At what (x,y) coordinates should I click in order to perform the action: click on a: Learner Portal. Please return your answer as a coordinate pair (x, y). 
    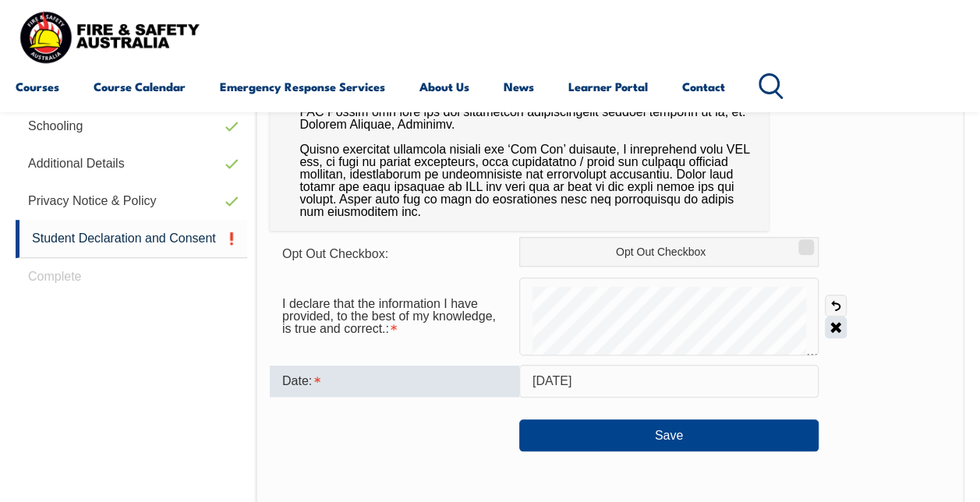
    Looking at the image, I should click on (608, 87).